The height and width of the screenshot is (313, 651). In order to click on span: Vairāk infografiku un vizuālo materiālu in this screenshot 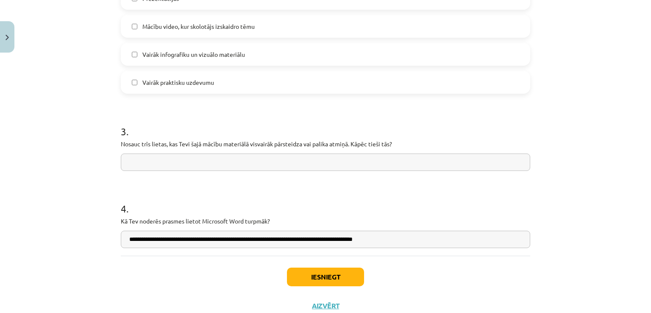, I will do `click(194, 54)`.